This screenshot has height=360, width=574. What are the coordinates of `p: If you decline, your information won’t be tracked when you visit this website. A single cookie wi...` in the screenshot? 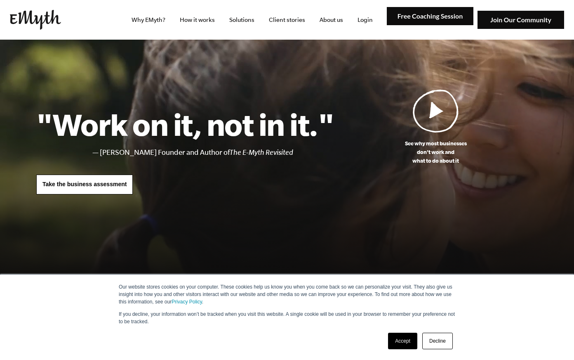 It's located at (287, 318).